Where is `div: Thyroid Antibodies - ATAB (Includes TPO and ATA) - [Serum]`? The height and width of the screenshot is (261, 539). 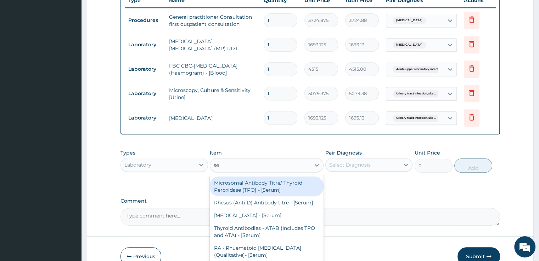 div: Thyroid Antibodies - ATAB (Includes TPO and ATA) - [Serum] is located at coordinates (266, 232).